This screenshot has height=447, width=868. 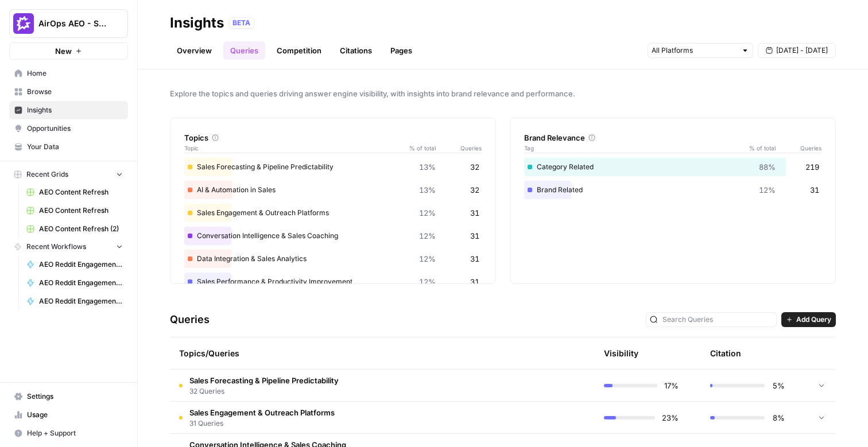 I want to click on button: Add Query, so click(x=808, y=319).